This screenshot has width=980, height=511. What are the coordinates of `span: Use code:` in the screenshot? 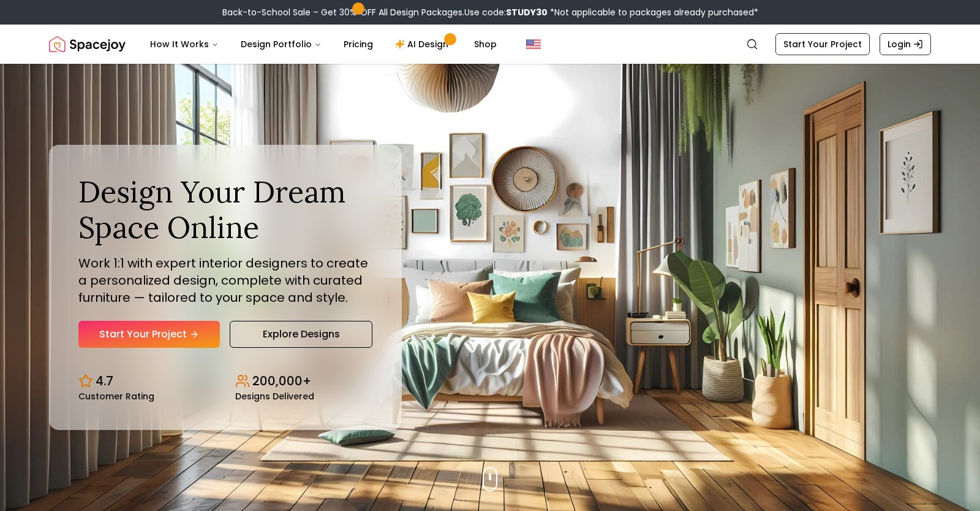 It's located at (506, 13).